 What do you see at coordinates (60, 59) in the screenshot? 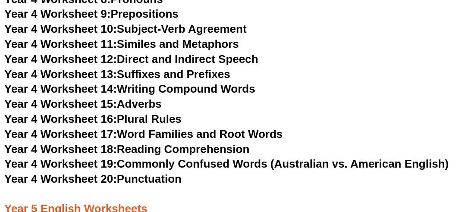
I see `span: Year 4 Worksheet 12:` at bounding box center [60, 59].